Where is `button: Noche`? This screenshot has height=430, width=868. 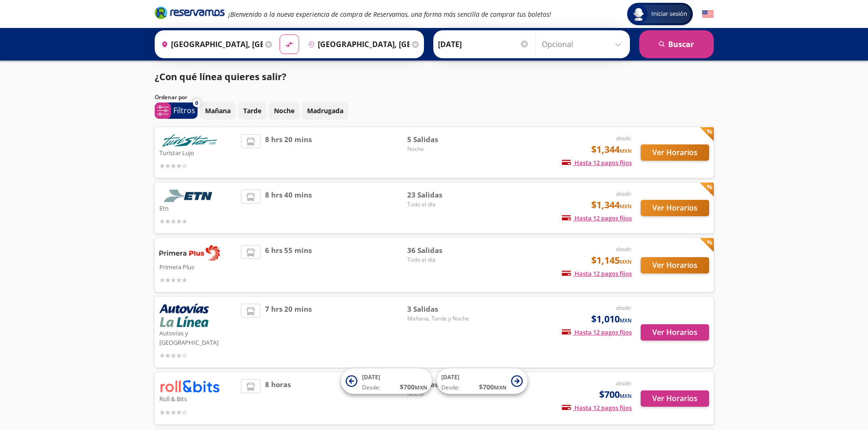 button: Noche is located at coordinates (284, 110).